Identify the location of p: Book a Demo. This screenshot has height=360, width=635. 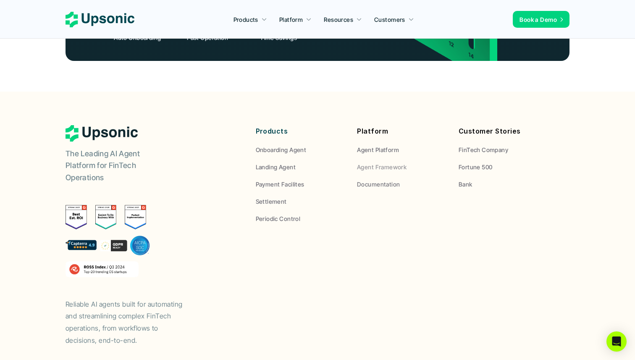
(538, 19).